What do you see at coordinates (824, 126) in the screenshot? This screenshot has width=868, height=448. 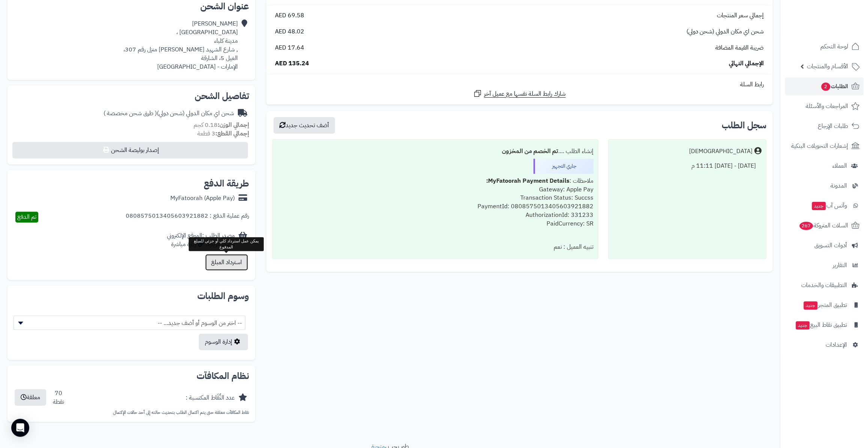 I see `a: طلبات الإرجاع` at bounding box center [824, 126].